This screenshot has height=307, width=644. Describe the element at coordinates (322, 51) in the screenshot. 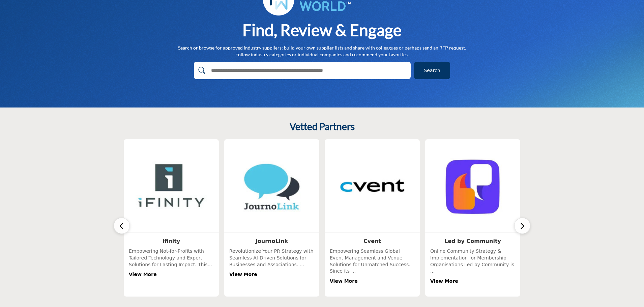

I see `p: Search or browse for approved industry suppliers; build your own supplier lists and share with co...` at that location.